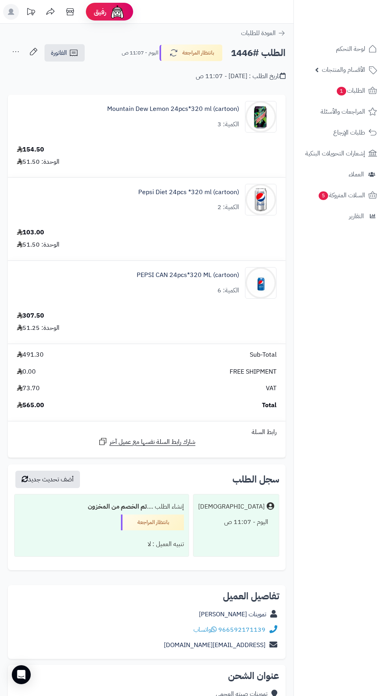 The image size is (386, 696). Describe the element at coordinates (340, 49) in the screenshot. I see `a: لوحة التحكم` at that location.